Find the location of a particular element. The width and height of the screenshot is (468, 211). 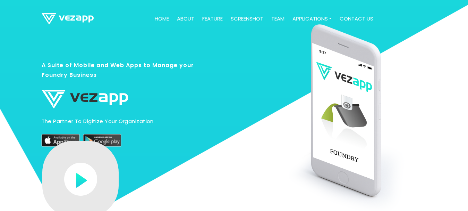

a: feature is located at coordinates (212, 19).